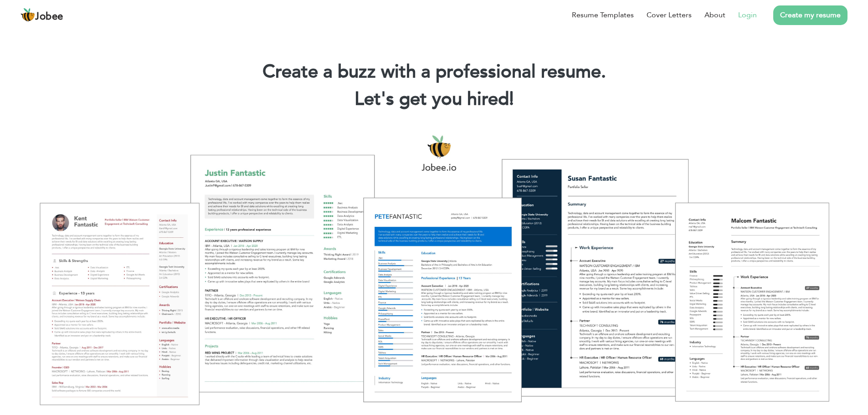 This screenshot has height=415, width=868. Describe the element at coordinates (434, 72) in the screenshot. I see `h1: Create a buzz with a professional resume.` at that location.